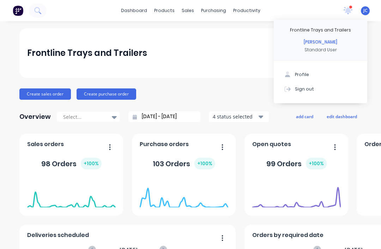 Image resolution: width=381 pixels, height=249 pixels. What do you see at coordinates (184, 163) in the screenshot?
I see `div: 103 Orders` at bounding box center [184, 163].